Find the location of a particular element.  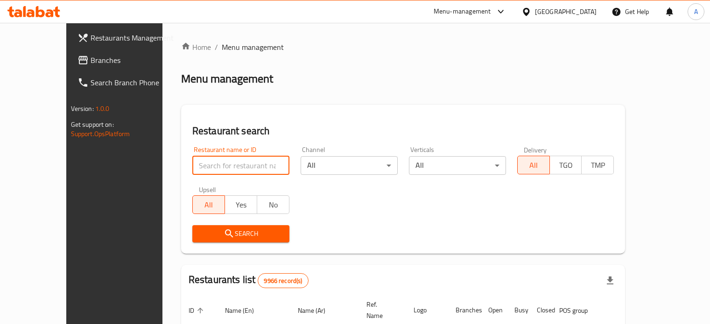

div: Total records count is located at coordinates (283, 281).